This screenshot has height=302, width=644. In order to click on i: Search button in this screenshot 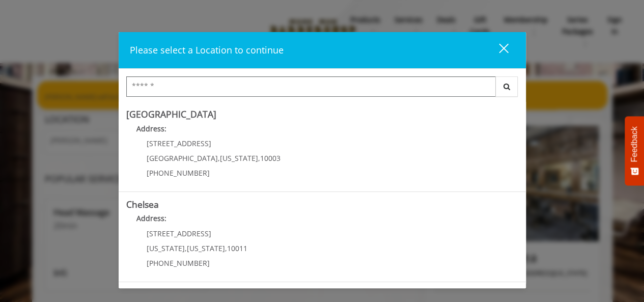, I will do `click(506, 87)`.